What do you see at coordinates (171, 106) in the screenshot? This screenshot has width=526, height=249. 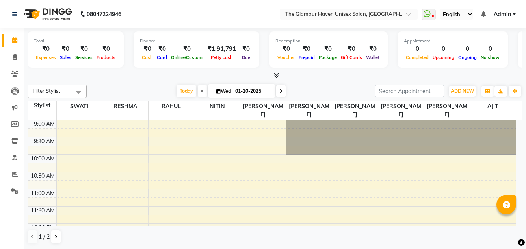 I see `span: RAHUL` at bounding box center [171, 106].